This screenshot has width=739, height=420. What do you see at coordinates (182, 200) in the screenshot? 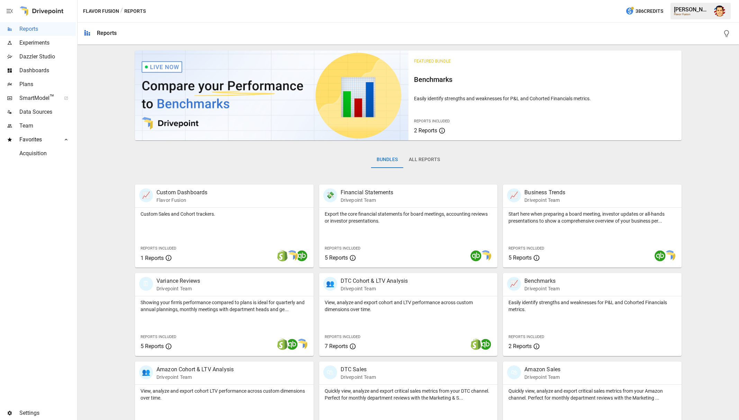
I see `p: Flavor Fusion` at bounding box center [182, 200].